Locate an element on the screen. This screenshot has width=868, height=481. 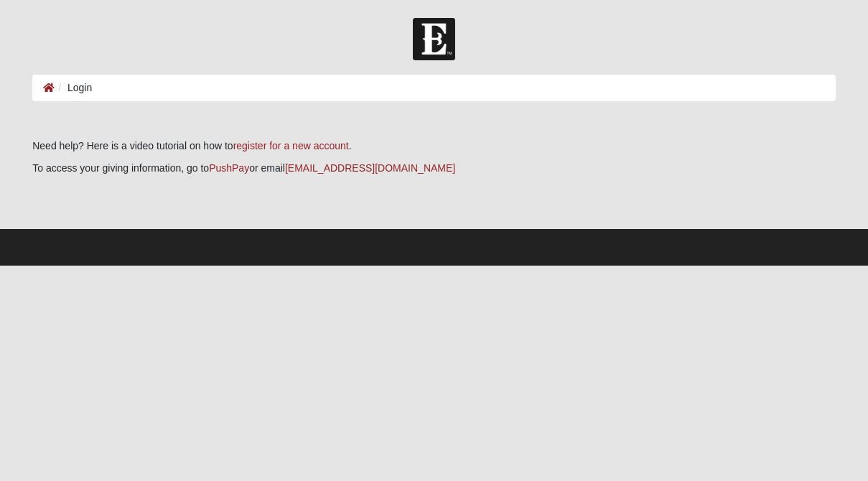
p: To access your giving information, go to or email is located at coordinates (433, 168).